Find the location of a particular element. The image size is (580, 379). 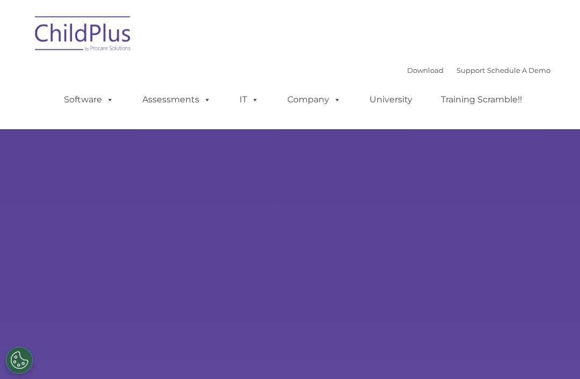

a: Assessments is located at coordinates (177, 100).